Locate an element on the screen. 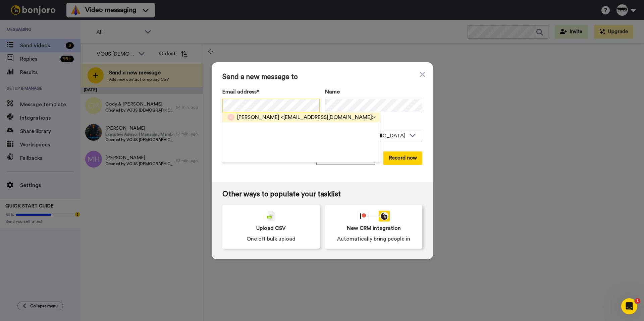 This screenshot has height=321, width=644. span: Upload CSV is located at coordinates (271, 228).